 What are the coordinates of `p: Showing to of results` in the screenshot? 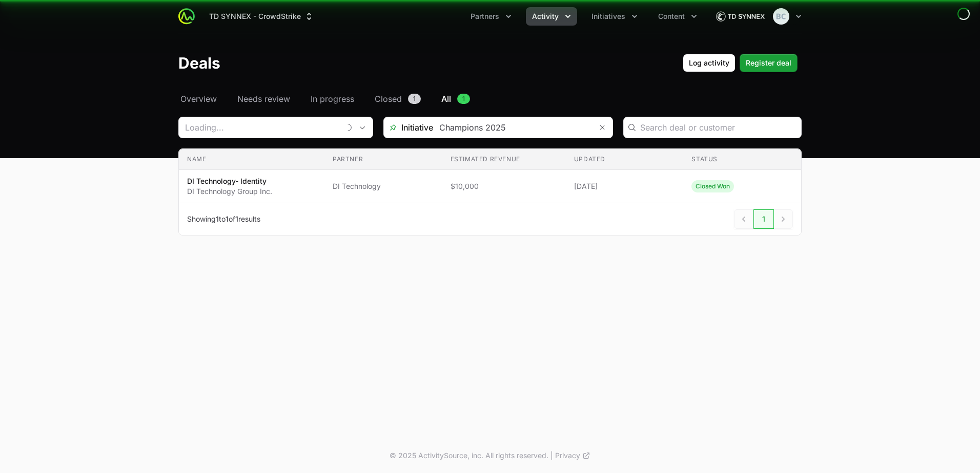 It's located at (223, 219).